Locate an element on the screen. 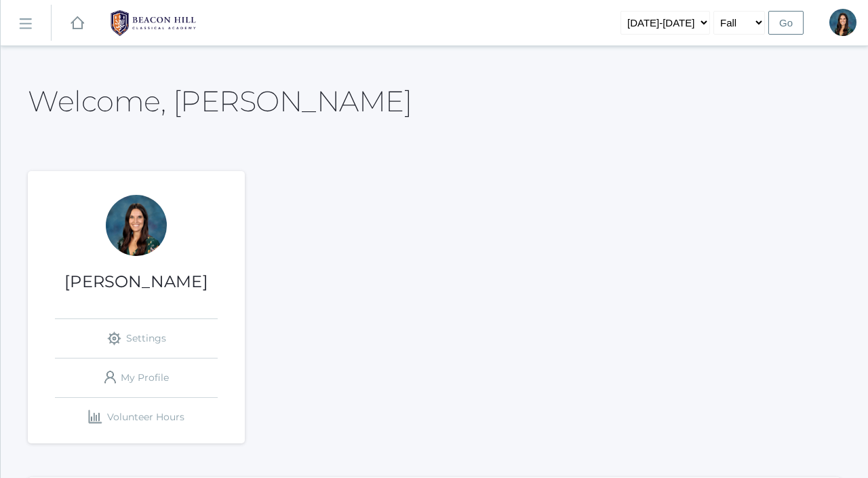 The height and width of the screenshot is (478, 868). a: Volunteer Hours is located at coordinates (136, 417).